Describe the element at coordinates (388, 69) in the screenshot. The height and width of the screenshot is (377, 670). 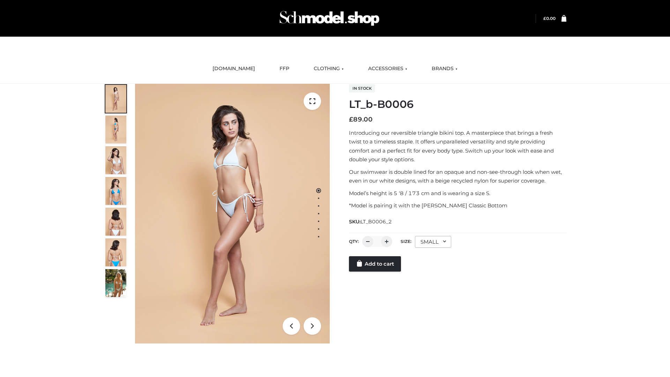
I see `a: ACCESSORIES` at that location.